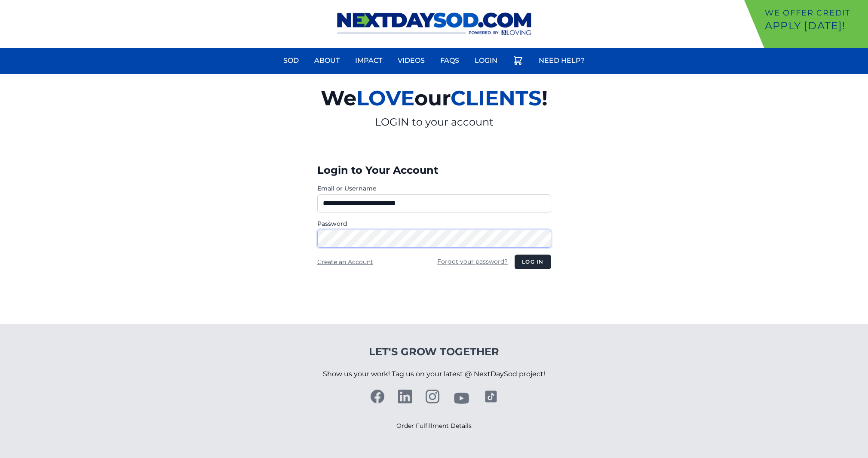 Image resolution: width=868 pixels, height=458 pixels. Describe the element at coordinates (368, 61) in the screenshot. I see `a: Impact` at that location.